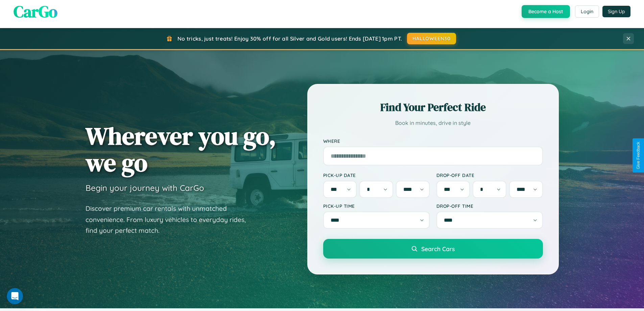 Image resolution: width=644 pixels, height=311 pixels. I want to click on span: CarGo, so click(35, 12).